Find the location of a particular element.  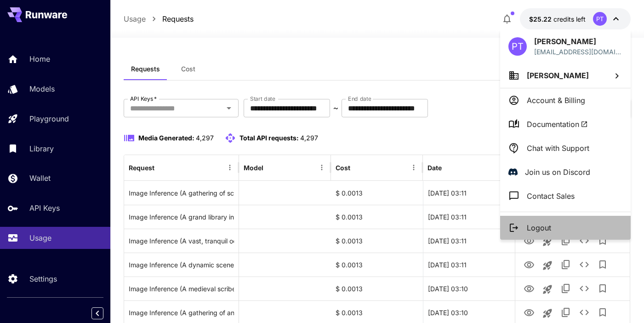

p: Chat with Support is located at coordinates (558, 148).